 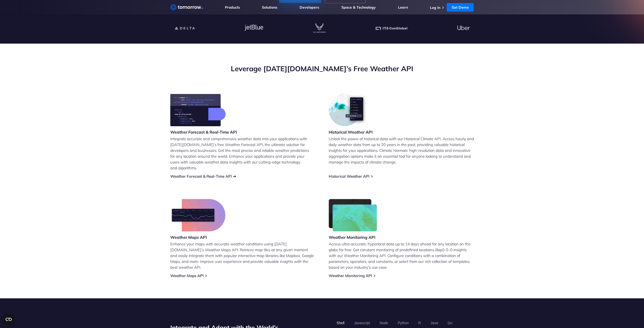 What do you see at coordinates (351, 132) in the screenshot?
I see `h3: Historical Weather API` at bounding box center [351, 132].